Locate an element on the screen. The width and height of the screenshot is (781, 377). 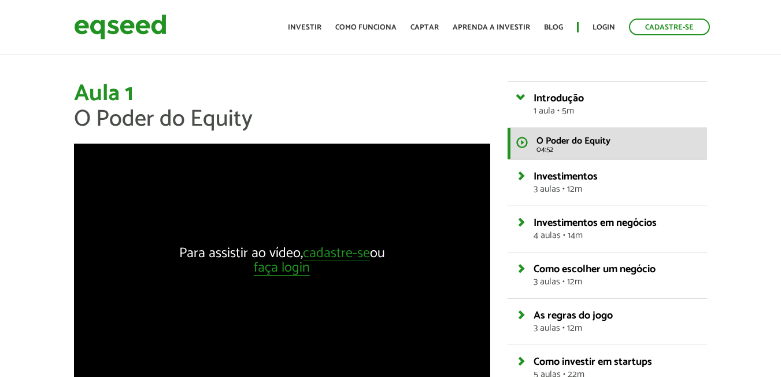
span: 4 aulas • 14m is located at coordinates (616, 235).